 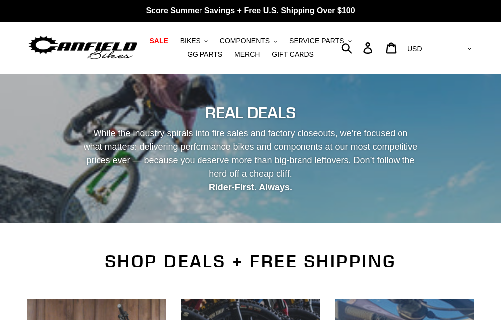 I want to click on h2: REAL DEALS, so click(x=250, y=113).